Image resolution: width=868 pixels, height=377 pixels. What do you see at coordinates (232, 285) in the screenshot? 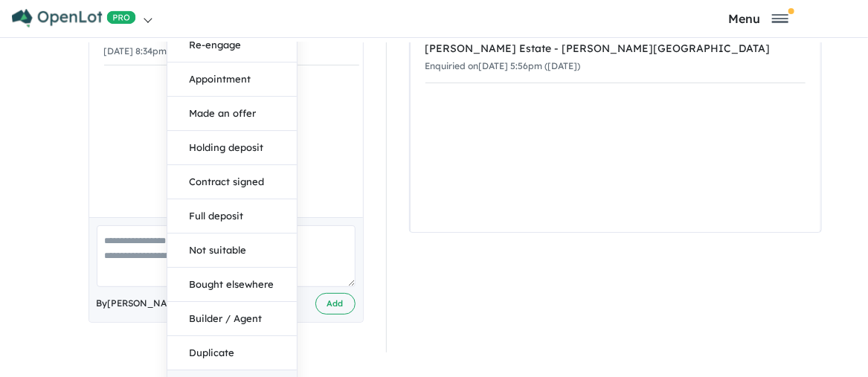
I see `button: Bought elsewhere` at bounding box center [232, 285].